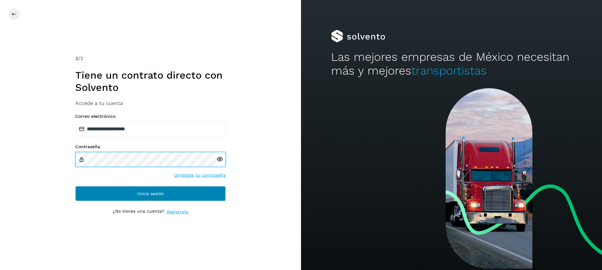 This screenshot has width=602, height=270. What do you see at coordinates (452, 64) in the screenshot?
I see `h2: Las mejores empresas de México necesitan más y mejores` at bounding box center [452, 64].